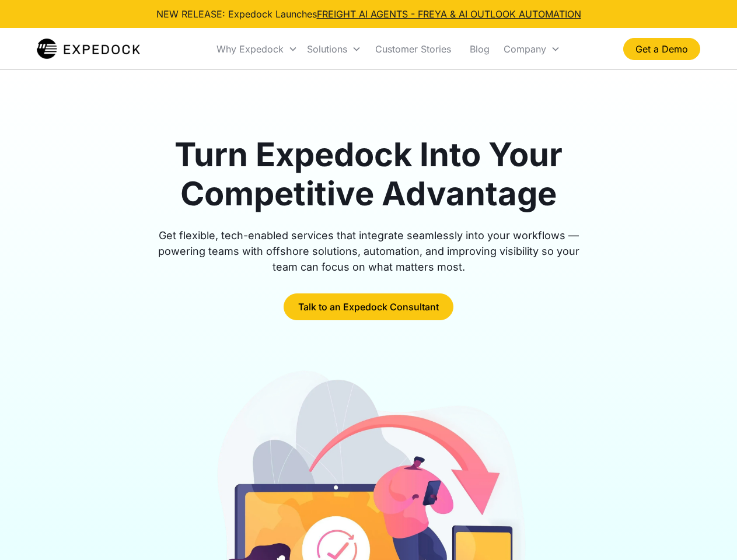 The image size is (737, 560). I want to click on a: Talk to an Expedock Consultant, so click(368, 307).